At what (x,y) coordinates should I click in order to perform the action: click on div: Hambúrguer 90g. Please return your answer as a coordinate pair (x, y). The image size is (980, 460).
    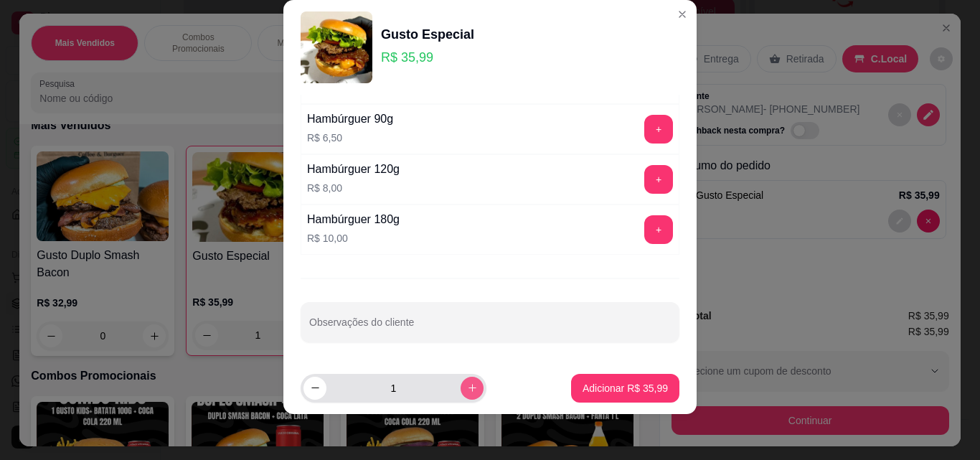
    Looking at the image, I should click on (350, 119).